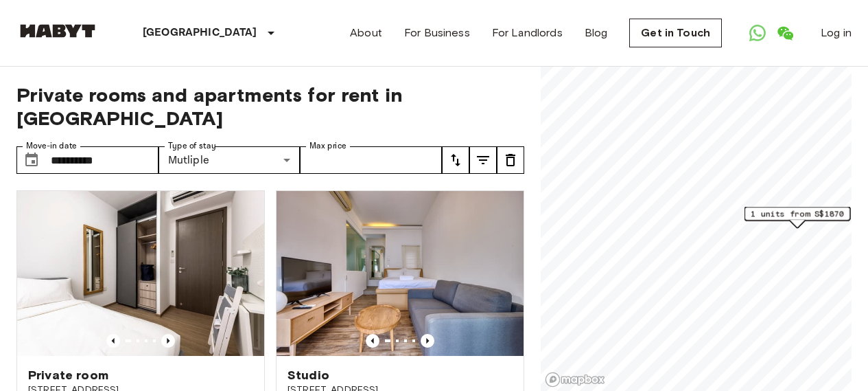 This screenshot has height=391, width=868. What do you see at coordinates (366, 33) in the screenshot?
I see `a: About` at bounding box center [366, 33].